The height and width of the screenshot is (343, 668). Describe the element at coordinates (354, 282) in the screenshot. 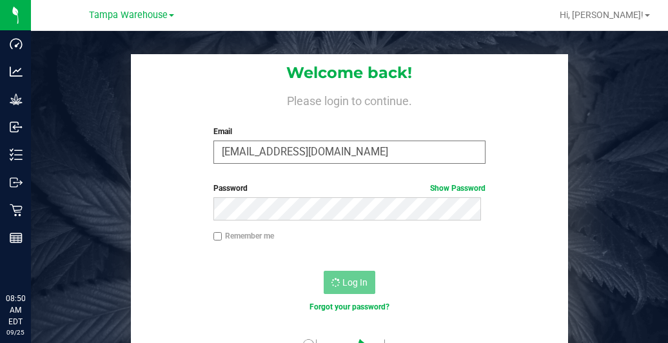

I see `span: Log In` at that location.